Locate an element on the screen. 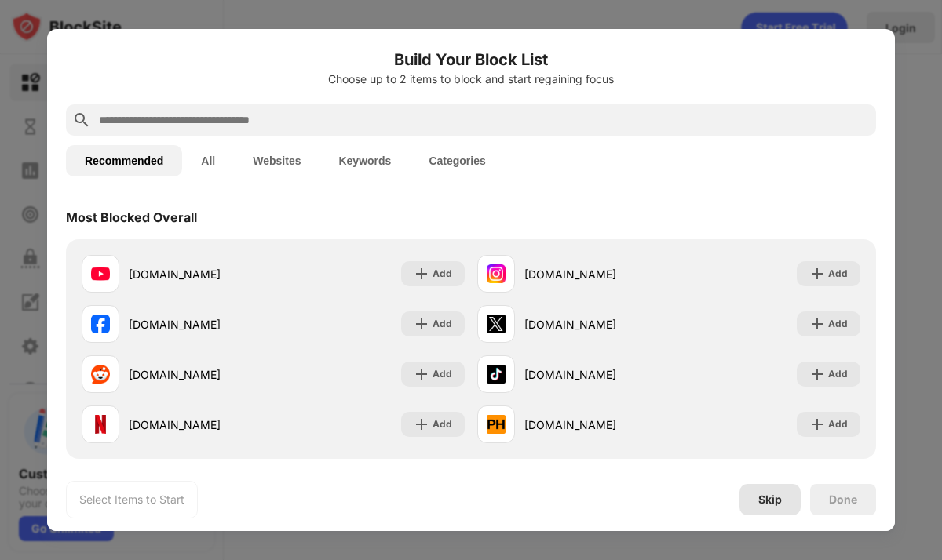 The image size is (942, 560). button: Recommended is located at coordinates (124, 161).